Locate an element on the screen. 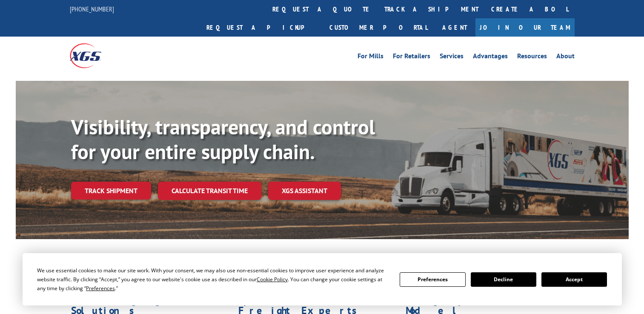 The width and height of the screenshot is (644, 314). span: Cookie Policy is located at coordinates (272, 279).